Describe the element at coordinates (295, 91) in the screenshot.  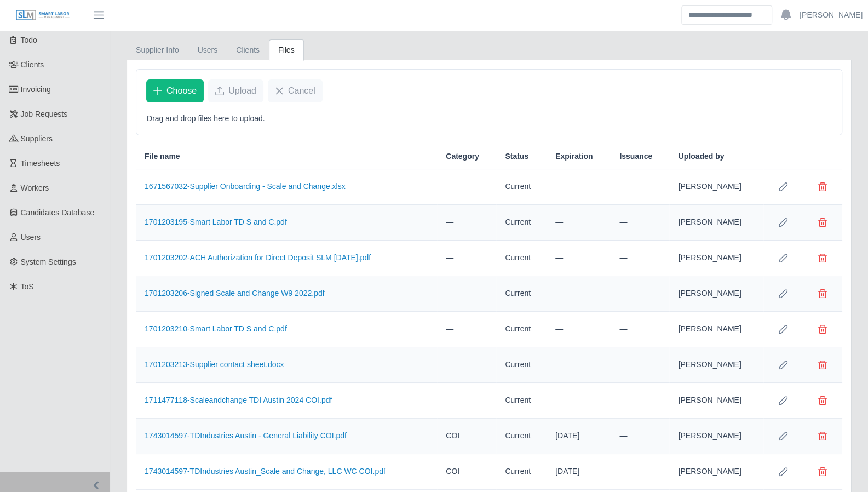
I see `button: Cancel` at that location.